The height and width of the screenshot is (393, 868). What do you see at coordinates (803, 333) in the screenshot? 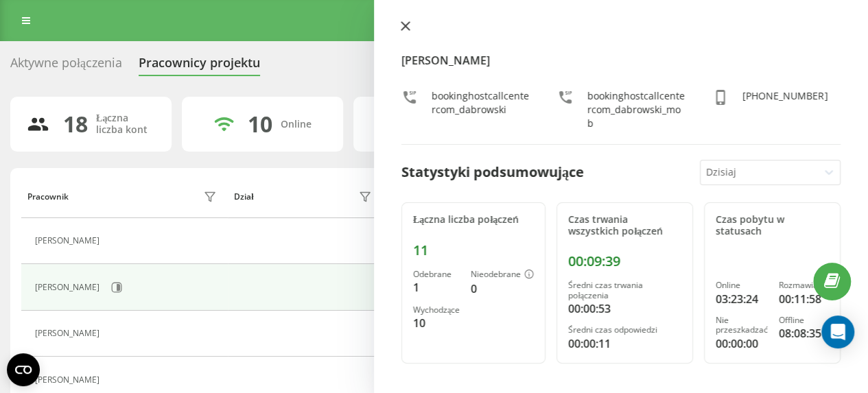
I see `div: 08:08:35` at bounding box center [803, 333].